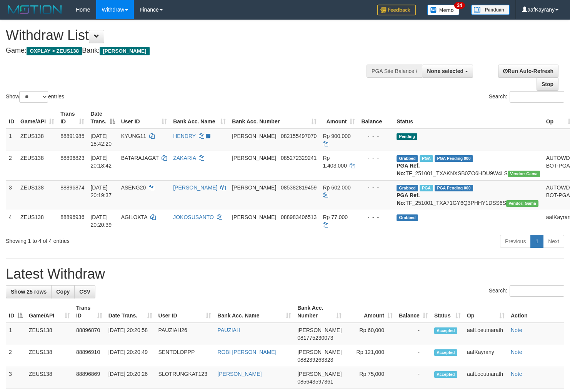  What do you see at coordinates (33, 96) in the screenshot?
I see `select: Showentries` at bounding box center [33, 96].